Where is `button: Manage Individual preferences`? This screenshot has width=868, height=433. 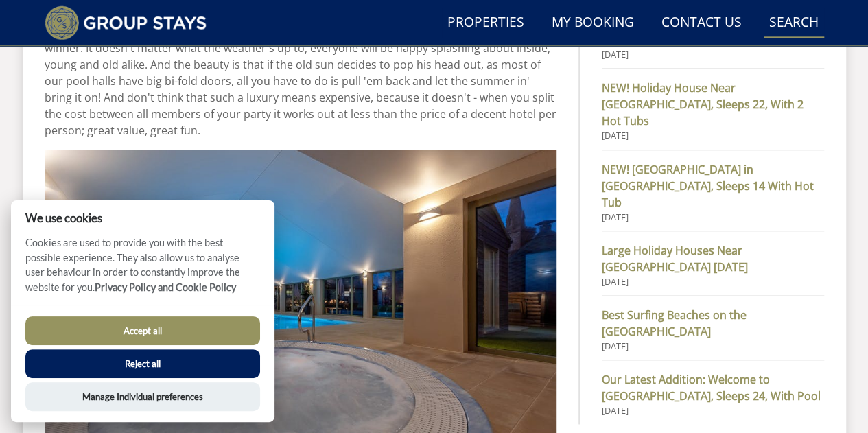 button: Manage Individual preferences is located at coordinates (143, 397).